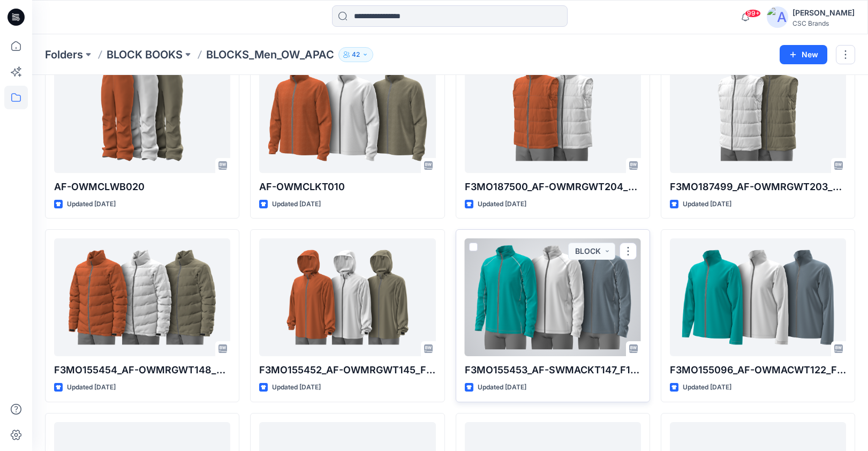 The image size is (868, 451). Describe the element at coordinates (142, 114) in the screenshot. I see `a: AF-OWMCLWB020` at that location.